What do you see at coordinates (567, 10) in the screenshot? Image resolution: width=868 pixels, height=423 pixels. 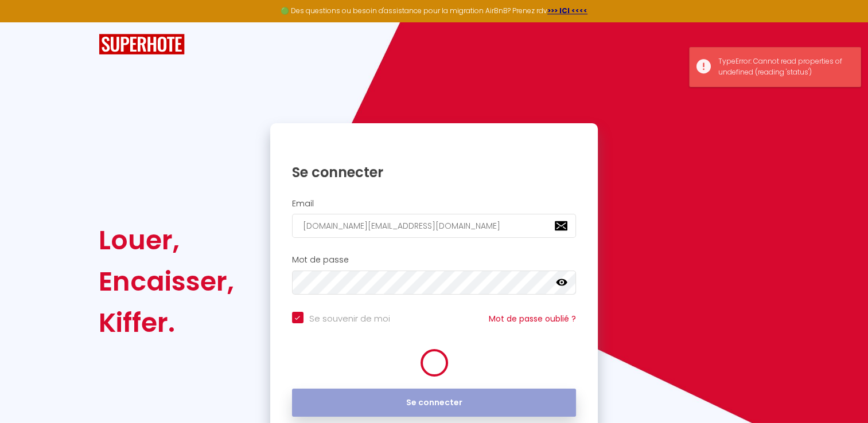 I see `strong: >>> ICI <<<<` at bounding box center [567, 10].